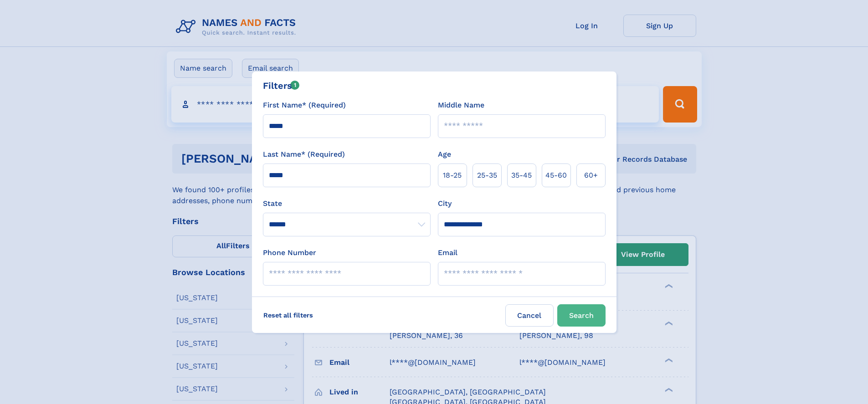 This screenshot has width=868, height=404. Describe the element at coordinates (582, 315) in the screenshot. I see `button: Search` at that location.